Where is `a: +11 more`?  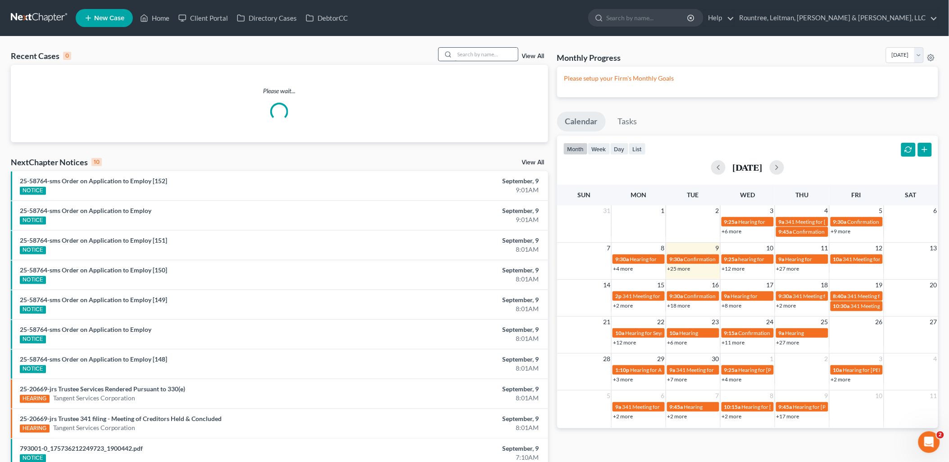 a: +11 more is located at coordinates (733, 342).